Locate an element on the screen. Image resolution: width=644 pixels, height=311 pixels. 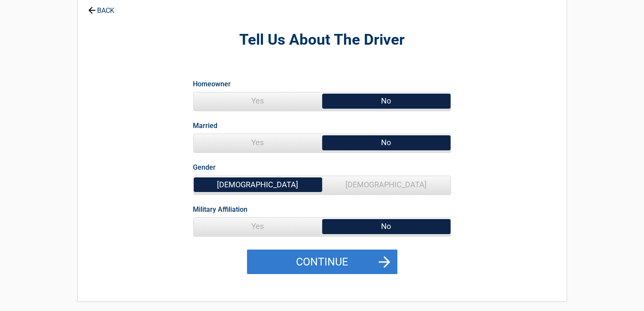
label: Military Affiliation is located at coordinates (221, 209).